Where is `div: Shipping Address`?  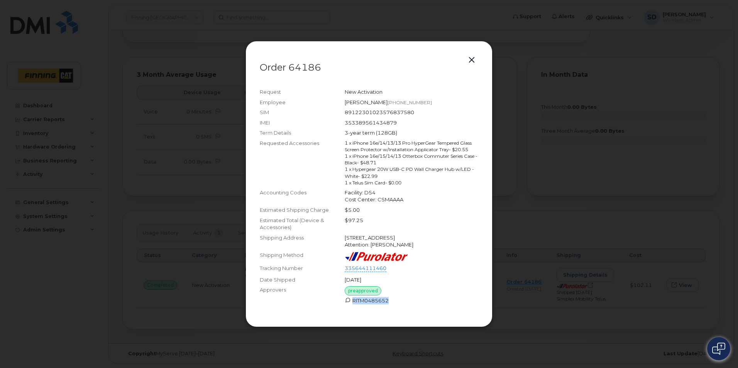 div: Shipping Address is located at coordinates (302, 241).